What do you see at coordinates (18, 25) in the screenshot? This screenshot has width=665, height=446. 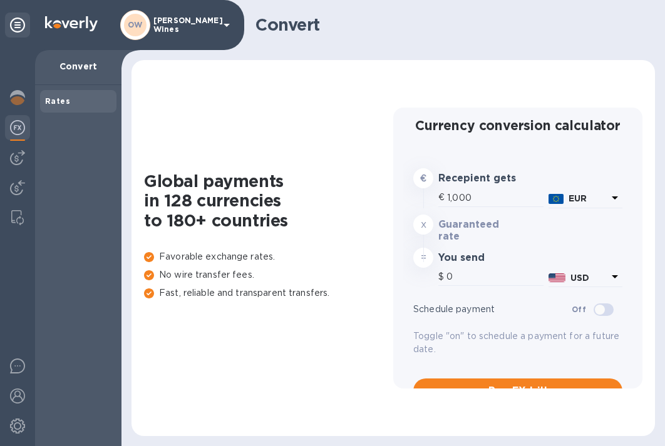 I see `div: Unpin categories` at bounding box center [18, 25].